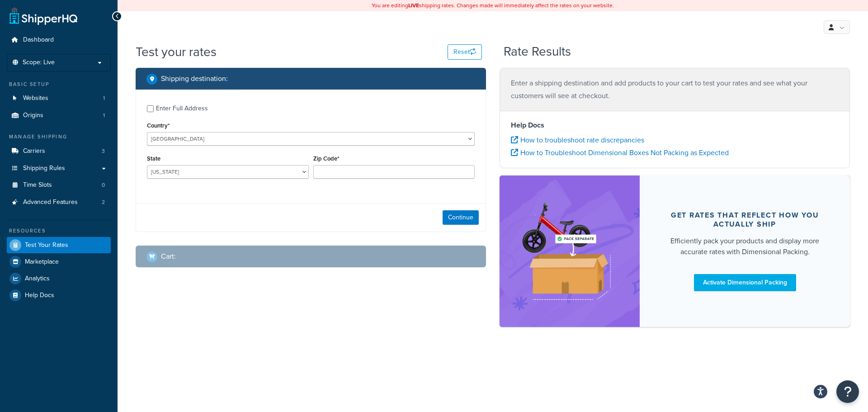 The image size is (868, 412). Describe the element at coordinates (37, 278) in the screenshot. I see `span: Analytics` at that location.